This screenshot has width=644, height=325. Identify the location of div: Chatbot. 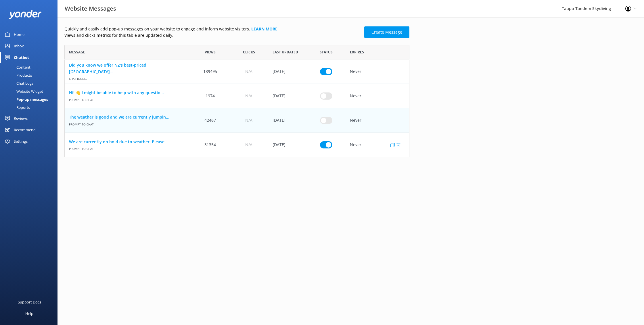
(21, 57).